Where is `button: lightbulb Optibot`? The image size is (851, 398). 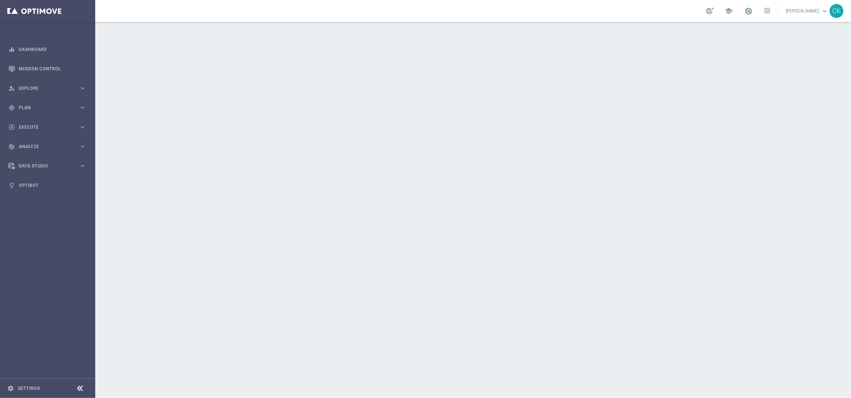 button: lightbulb Optibot is located at coordinates (47, 185).